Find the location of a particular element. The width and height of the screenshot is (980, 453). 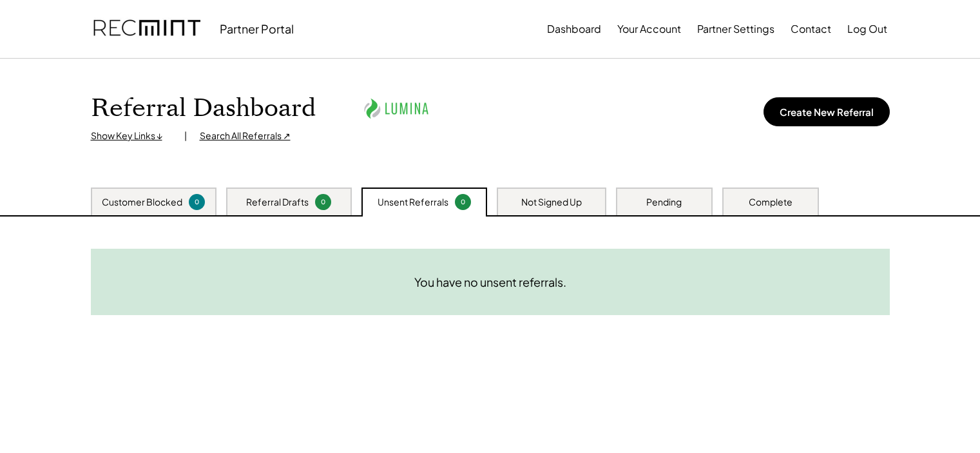

button: Log Out is located at coordinates (867, 29).